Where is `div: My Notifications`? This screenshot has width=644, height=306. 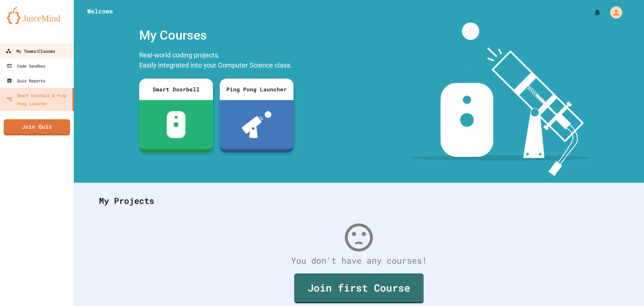
div: My Notifications is located at coordinates (592, 13).